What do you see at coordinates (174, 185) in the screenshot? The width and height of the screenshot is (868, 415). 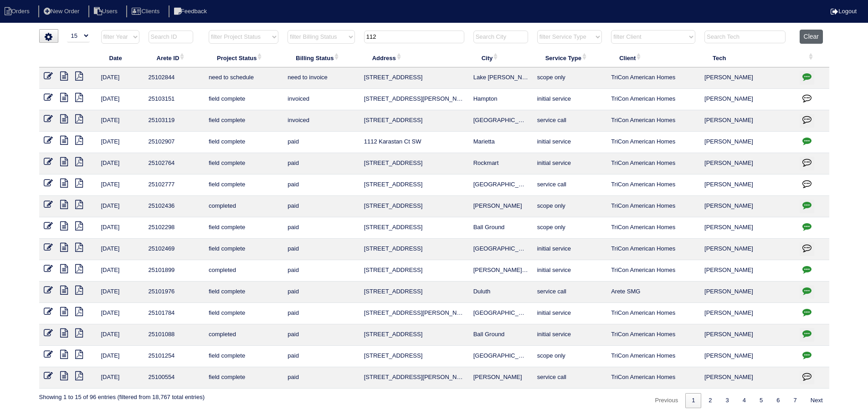 I see `td: 25102777` at bounding box center [174, 185].